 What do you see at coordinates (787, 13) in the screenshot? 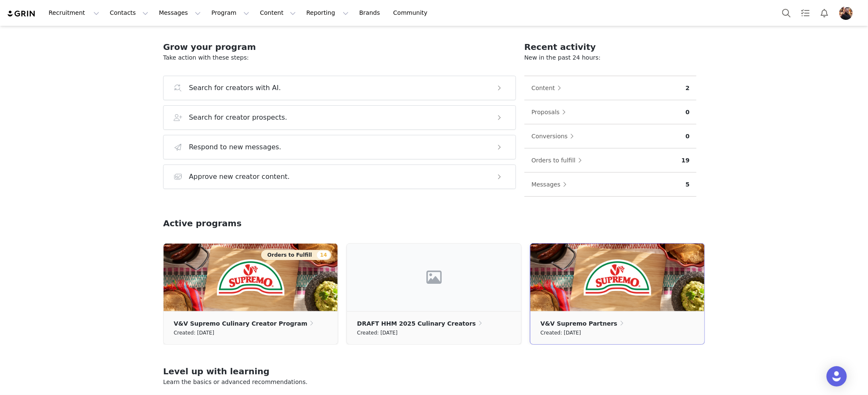
I see `button: Search` at bounding box center [787, 13].